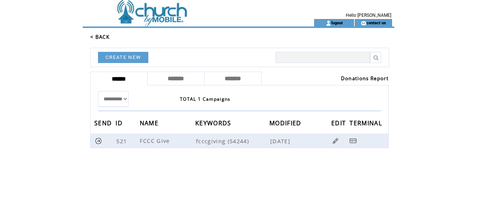 This screenshot has height=207, width=477. I want to click on a: ID, so click(120, 123).